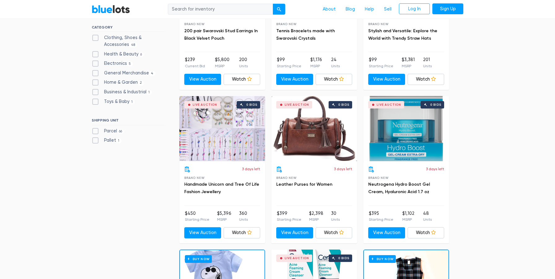 The image size is (555, 279). Describe the element at coordinates (224, 216) in the screenshot. I see `li: $5,396` at that location.